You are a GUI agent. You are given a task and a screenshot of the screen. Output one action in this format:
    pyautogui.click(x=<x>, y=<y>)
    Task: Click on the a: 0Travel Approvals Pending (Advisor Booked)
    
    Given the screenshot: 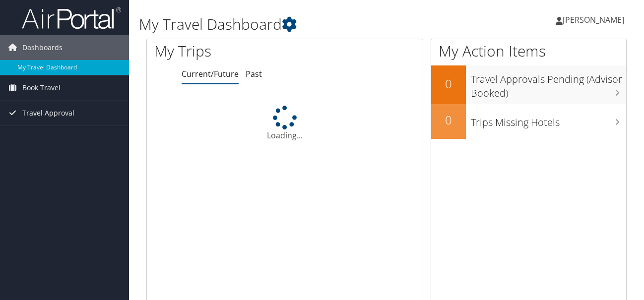 What is the action you would take?
    pyautogui.click(x=529, y=84)
    